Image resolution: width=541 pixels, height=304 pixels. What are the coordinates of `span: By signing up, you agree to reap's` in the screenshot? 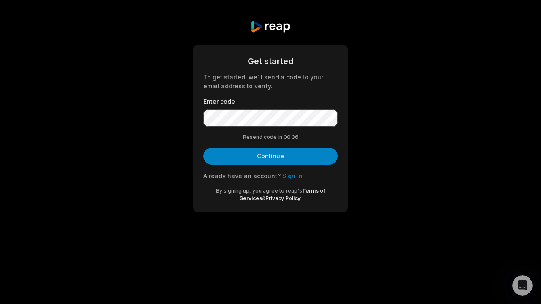 It's located at (259, 191).